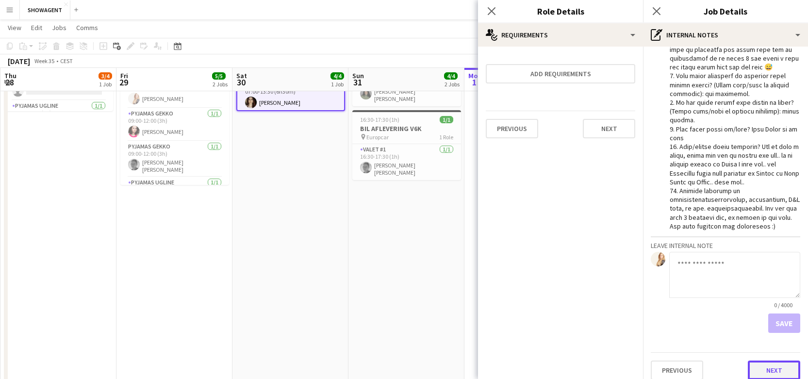 The width and height of the screenshot is (808, 379). I want to click on span: 31, so click(357, 82).